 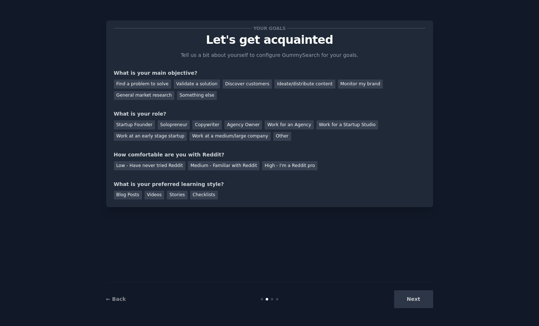 I want to click on div: Low - Have never tried Reddit, so click(x=150, y=166).